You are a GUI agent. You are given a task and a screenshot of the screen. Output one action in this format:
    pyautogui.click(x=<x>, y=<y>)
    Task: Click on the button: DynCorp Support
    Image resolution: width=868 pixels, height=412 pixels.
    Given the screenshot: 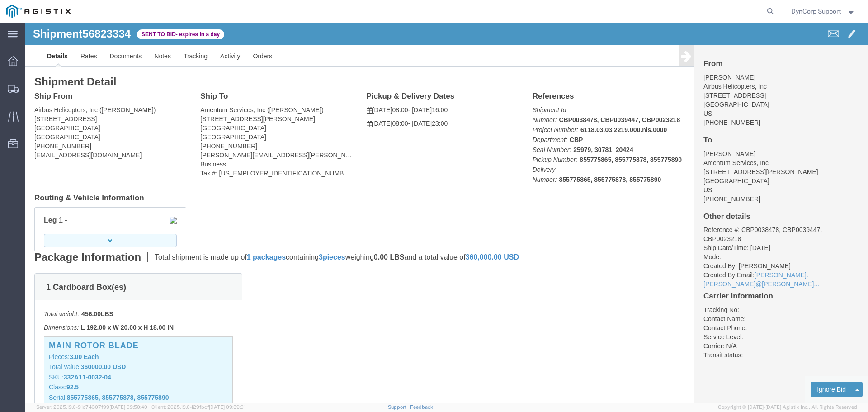 What is the action you would take?
    pyautogui.click(x=823, y=11)
    